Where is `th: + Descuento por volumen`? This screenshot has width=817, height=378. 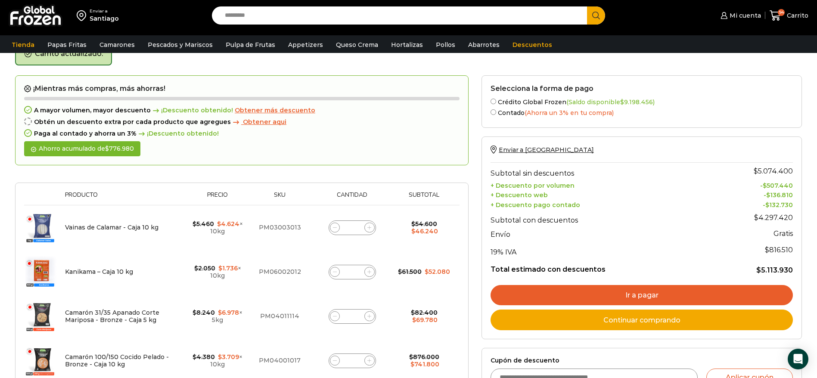 th: + Descuento por volumen is located at coordinates (601, 184).